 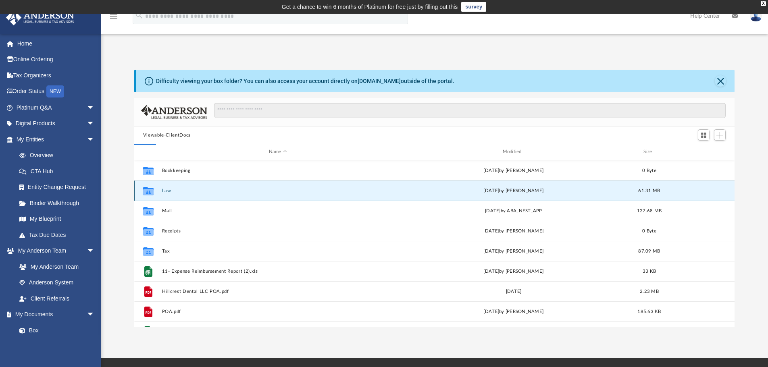 What do you see at coordinates (649, 311) in the screenshot?
I see `span: 185.63 KB` at bounding box center [649, 311].